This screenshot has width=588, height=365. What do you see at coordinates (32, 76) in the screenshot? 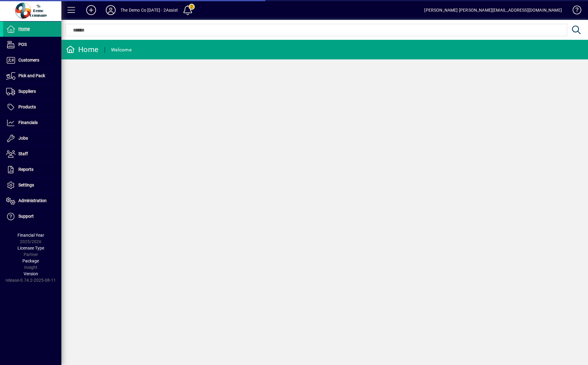
I see `a: Pick and Pack` at bounding box center [32, 76].